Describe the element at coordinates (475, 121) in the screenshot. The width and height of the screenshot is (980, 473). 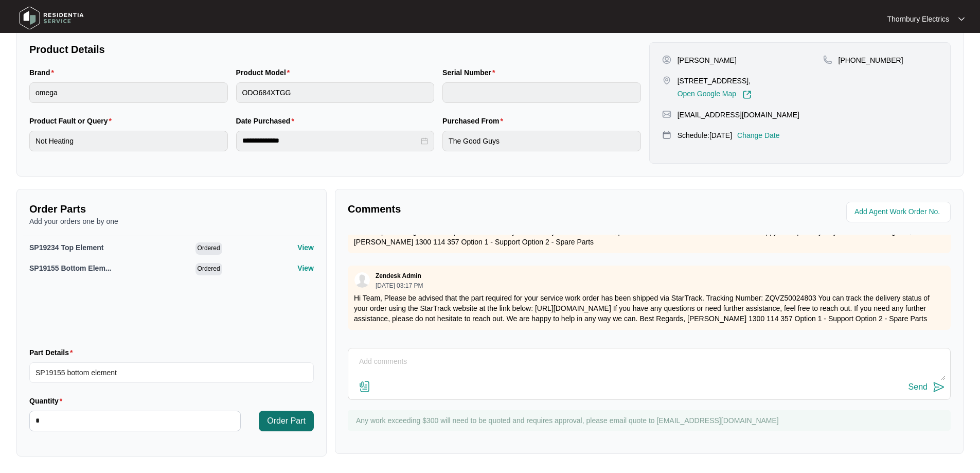
I see `label: Purchased From` at that location.